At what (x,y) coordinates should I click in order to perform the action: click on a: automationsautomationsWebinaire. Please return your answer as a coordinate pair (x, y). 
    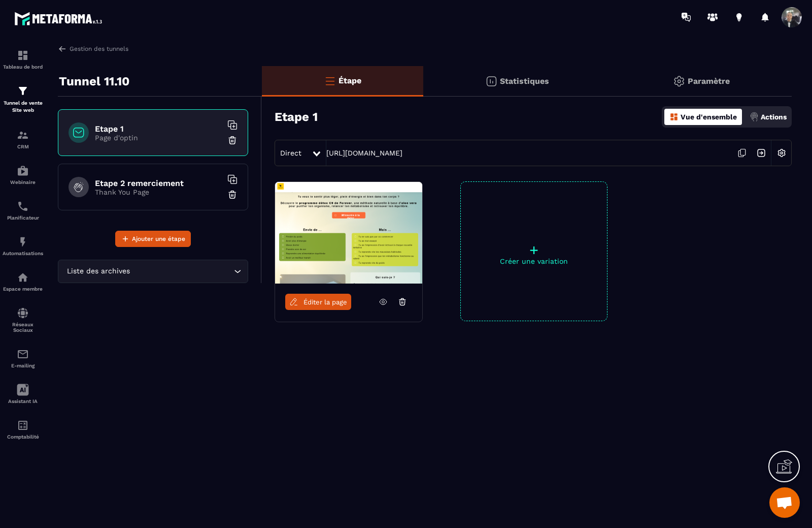
    Looking at the image, I should click on (23, 174).